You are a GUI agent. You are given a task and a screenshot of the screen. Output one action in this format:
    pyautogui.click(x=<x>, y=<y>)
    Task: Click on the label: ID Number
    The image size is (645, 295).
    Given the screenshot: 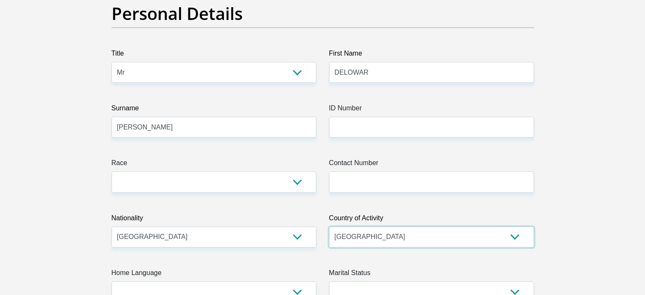 What is the action you would take?
    pyautogui.click(x=432, y=110)
    